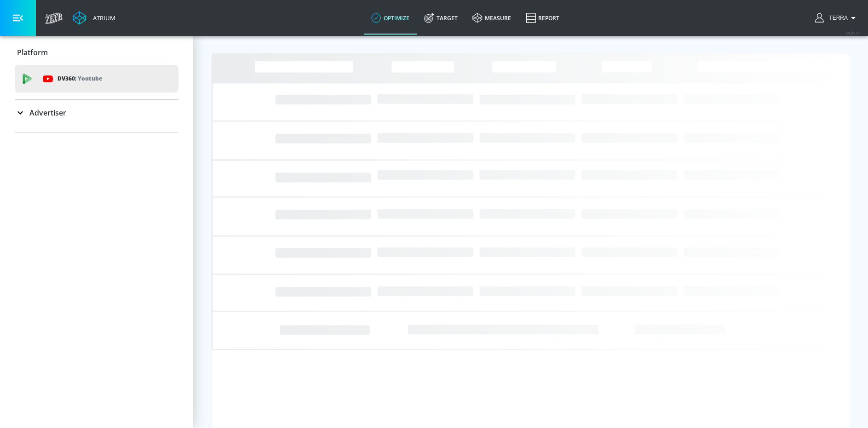  What do you see at coordinates (97, 113) in the screenshot?
I see `div: Advertiser` at bounding box center [97, 113].